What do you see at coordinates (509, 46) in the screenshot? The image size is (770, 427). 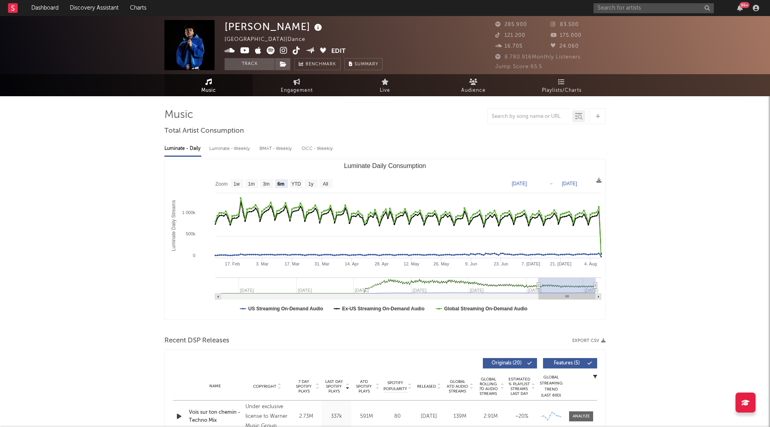 I see `span: 16.705` at bounding box center [509, 46].